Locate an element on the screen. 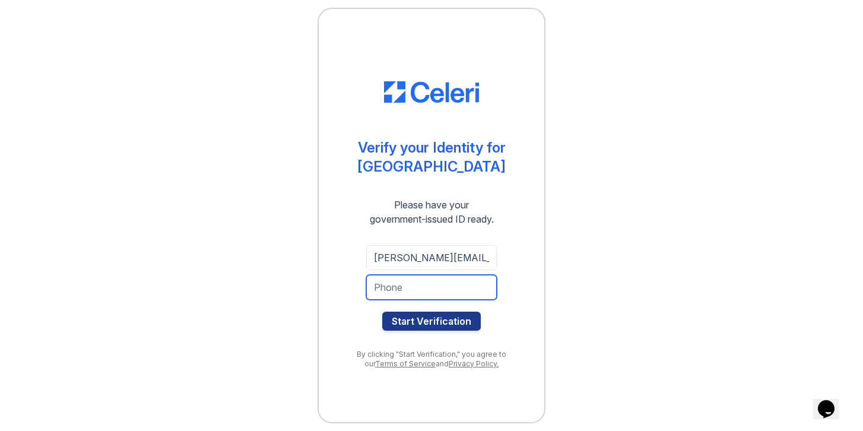 This screenshot has width=863, height=431. a: Privacy Policy. is located at coordinates (474, 363).